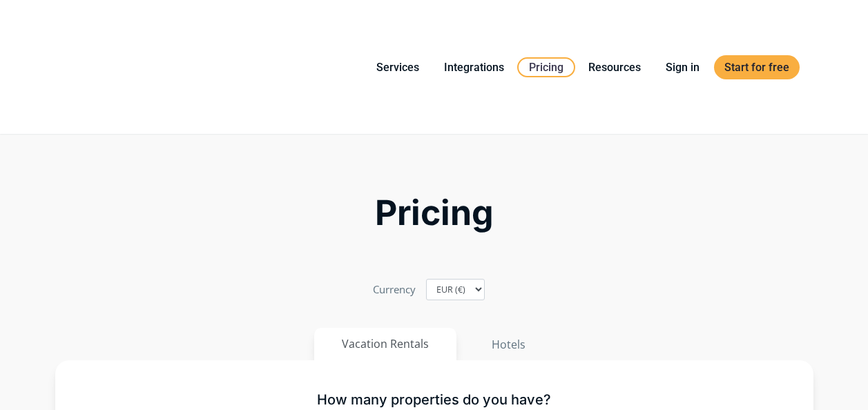 The image size is (868, 410). What do you see at coordinates (757, 67) in the screenshot?
I see `a: Start for free` at bounding box center [757, 67].